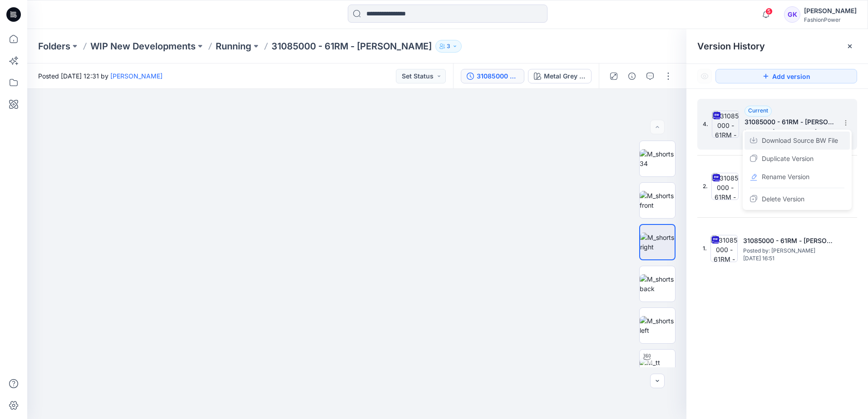  I want to click on div: GK, so click(792, 15).